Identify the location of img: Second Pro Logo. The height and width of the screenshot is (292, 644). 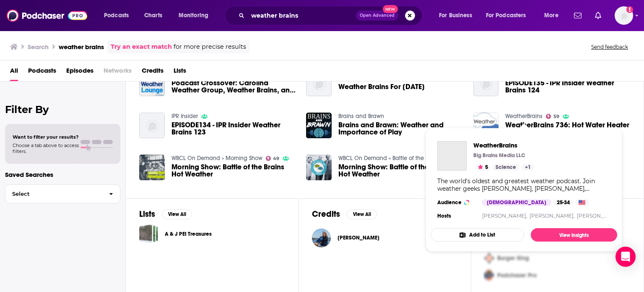
(490, 258).